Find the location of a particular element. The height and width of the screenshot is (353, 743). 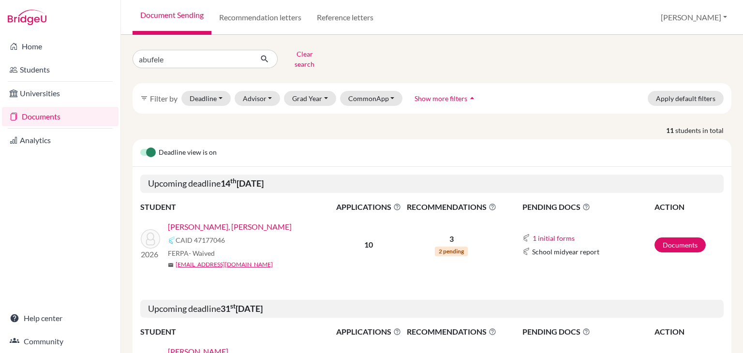

button: Show more filtersarrow_drop_up is located at coordinates (445, 98).